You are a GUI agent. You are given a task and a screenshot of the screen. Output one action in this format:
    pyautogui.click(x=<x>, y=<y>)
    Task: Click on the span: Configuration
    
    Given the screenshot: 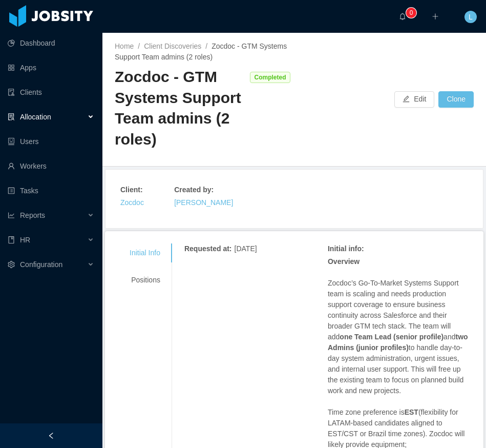 What is the action you would take?
    pyautogui.click(x=41, y=264)
    